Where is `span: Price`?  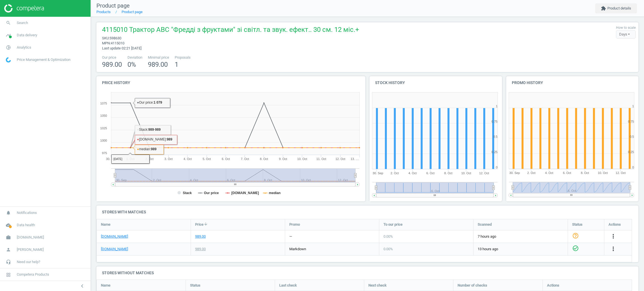 span: Price is located at coordinates (199, 225).